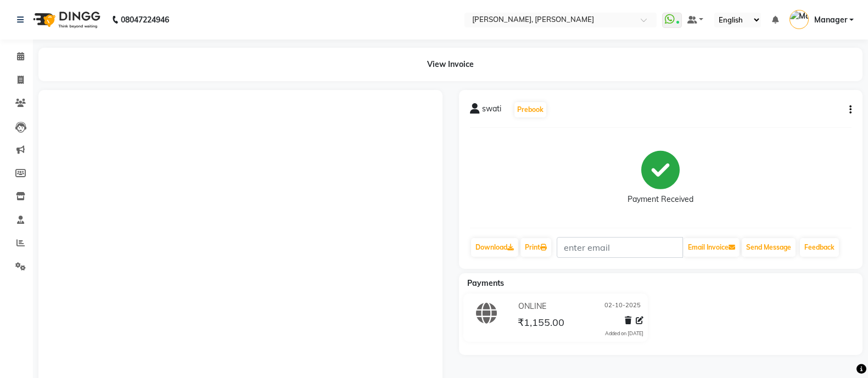  I want to click on span: Manager, so click(830, 20).